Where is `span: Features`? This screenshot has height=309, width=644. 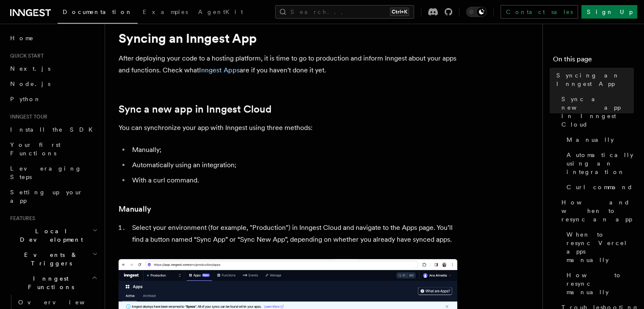 span: Features is located at coordinates (21, 219).